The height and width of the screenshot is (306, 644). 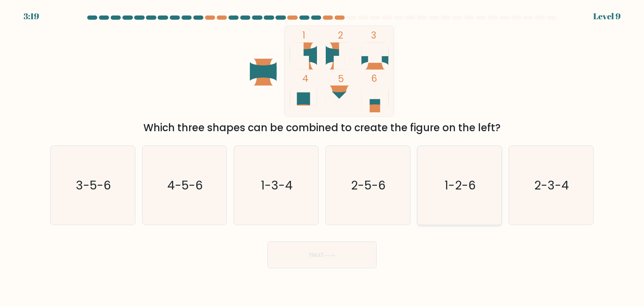 What do you see at coordinates (185, 185) in the screenshot?
I see `text: 4-5-6` at bounding box center [185, 185].